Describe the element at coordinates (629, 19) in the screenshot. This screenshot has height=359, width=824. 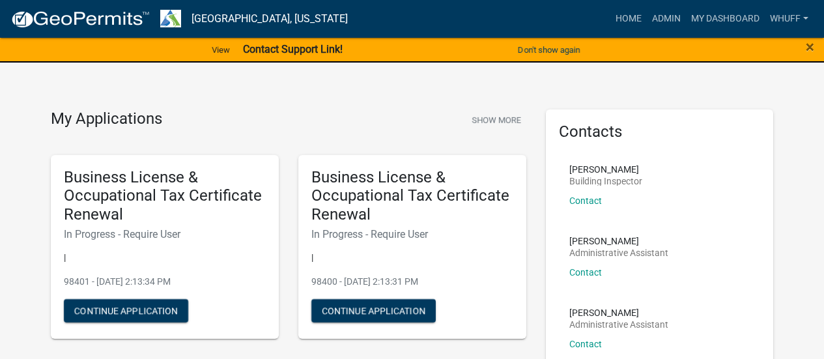
I see `a: Home` at that location.